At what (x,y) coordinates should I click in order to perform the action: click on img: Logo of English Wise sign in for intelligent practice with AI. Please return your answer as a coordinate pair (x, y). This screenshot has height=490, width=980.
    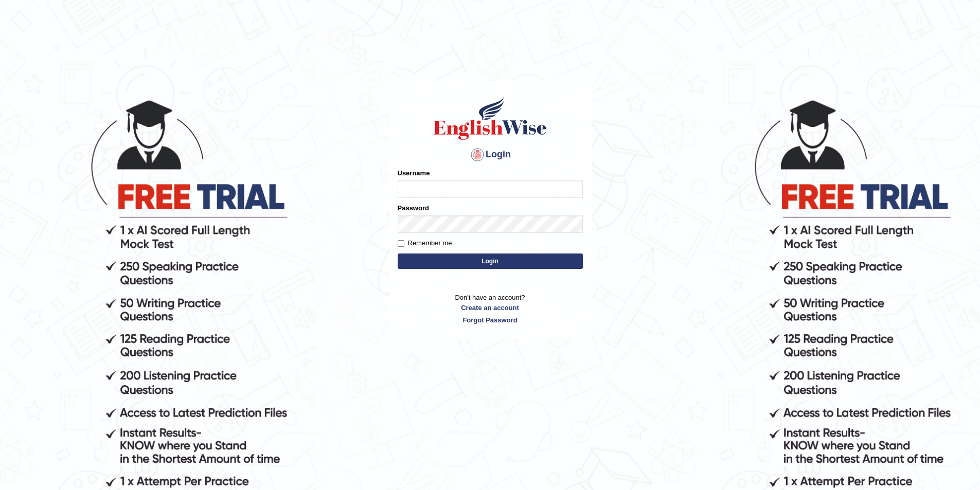
    Looking at the image, I should click on (490, 119).